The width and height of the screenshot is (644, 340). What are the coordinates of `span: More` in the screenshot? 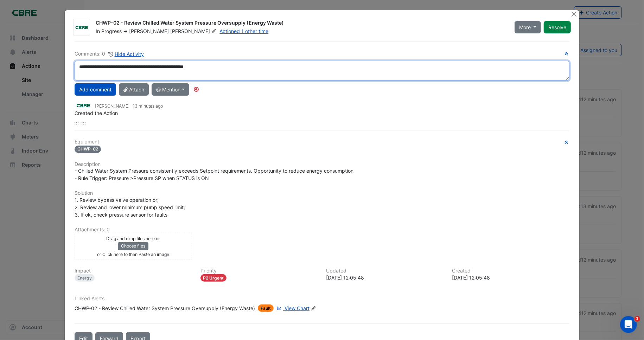 It's located at (525, 27).